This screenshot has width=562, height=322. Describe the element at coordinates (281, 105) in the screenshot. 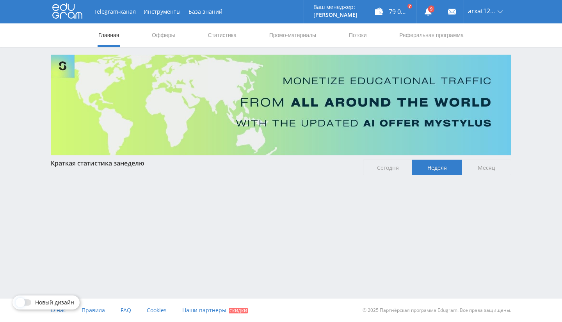

I see `img: Banner` at that location.